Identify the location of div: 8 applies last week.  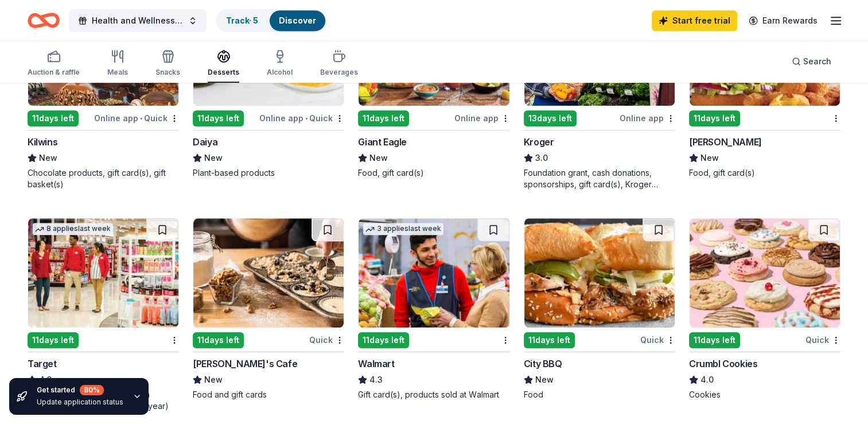
(73, 228).